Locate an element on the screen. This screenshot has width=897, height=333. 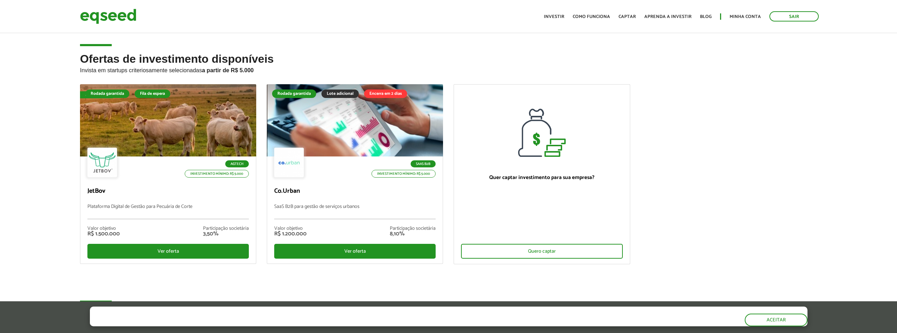
p: SaaS B2B para gestão de serviços urbanos is located at coordinates (355, 211).